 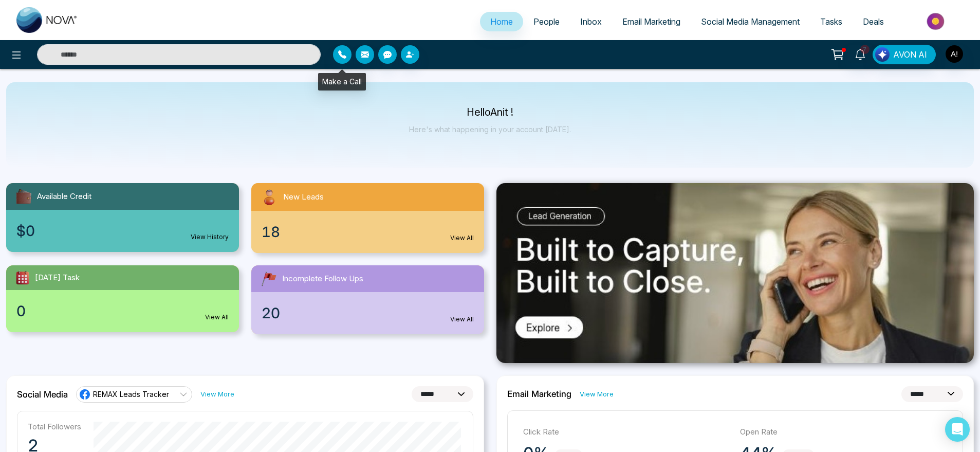 I want to click on span: Email Marketing, so click(x=652, y=21).